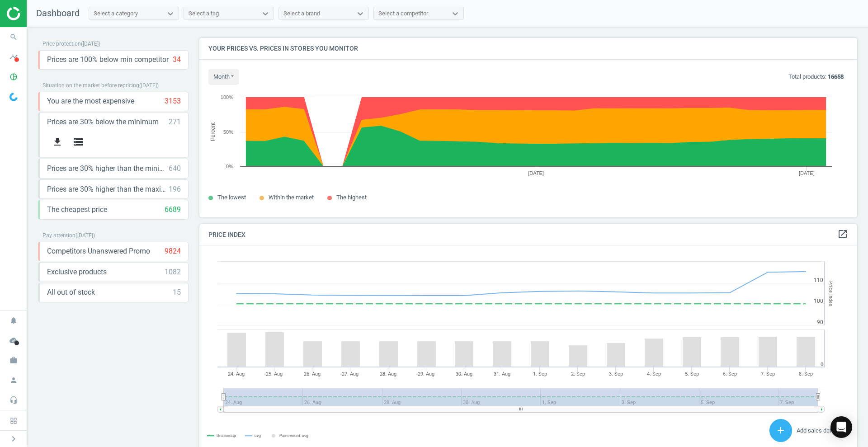  What do you see at coordinates (14, 439) in the screenshot?
I see `button: chevron_right` at bounding box center [14, 439].